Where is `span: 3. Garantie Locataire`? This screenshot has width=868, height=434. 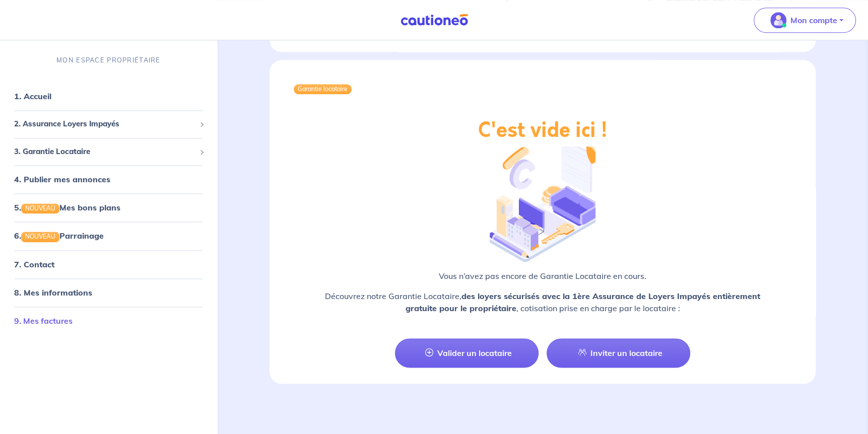 span: 3. Garantie Locataire is located at coordinates (105, 152).